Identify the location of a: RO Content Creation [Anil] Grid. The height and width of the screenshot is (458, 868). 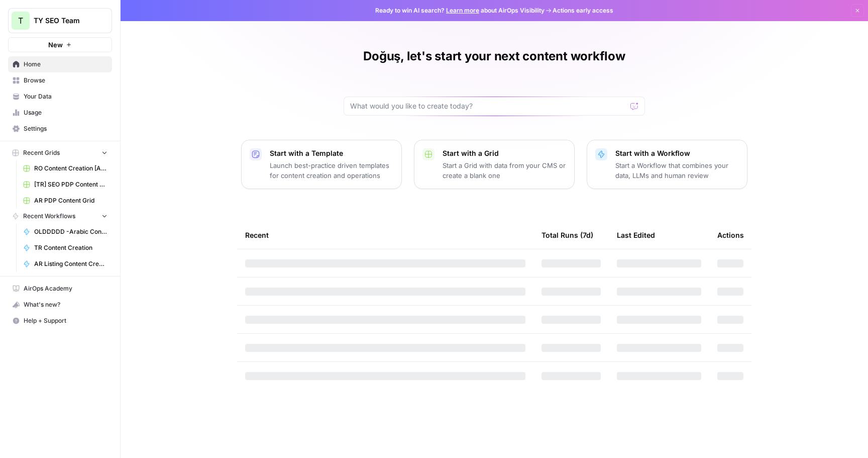
(65, 169).